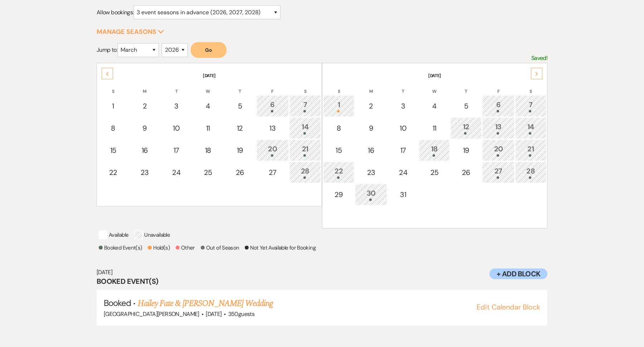  What do you see at coordinates (403, 195) in the screenshot?
I see `div: 31` at bounding box center [403, 195].